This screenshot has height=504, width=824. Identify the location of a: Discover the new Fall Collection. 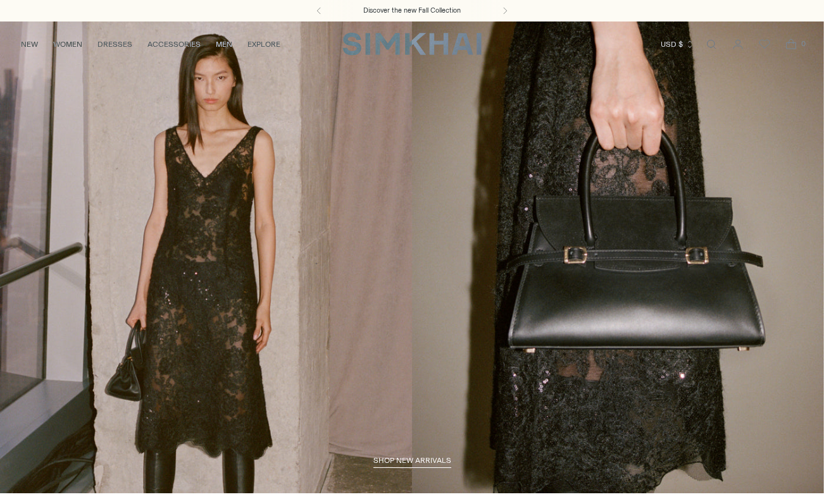
(412, 10).